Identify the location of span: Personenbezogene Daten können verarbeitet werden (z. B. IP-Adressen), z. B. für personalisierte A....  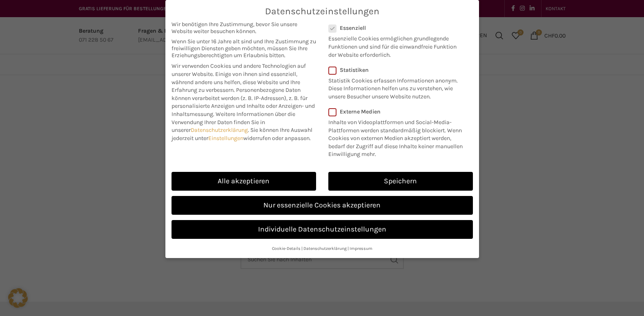
(243, 102).